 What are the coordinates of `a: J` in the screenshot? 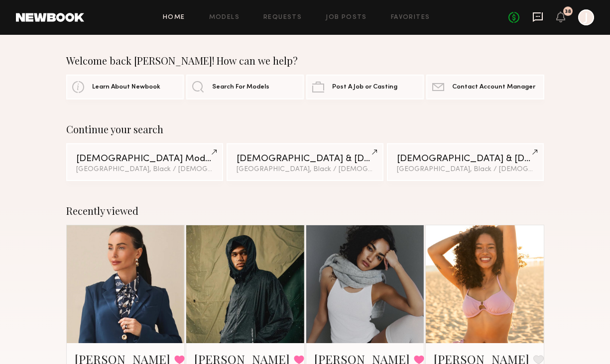 It's located at (586, 17).